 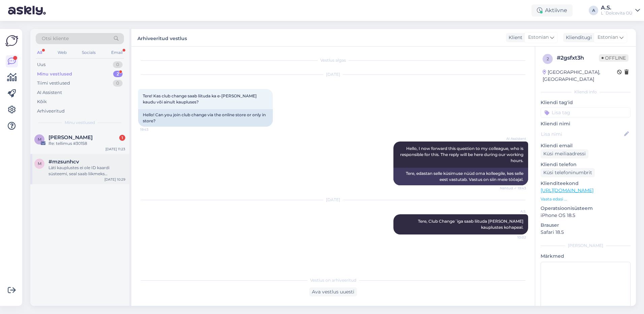 What do you see at coordinates (585, 124) in the screenshot?
I see `p: Kliendi nimi` at bounding box center [585, 124].